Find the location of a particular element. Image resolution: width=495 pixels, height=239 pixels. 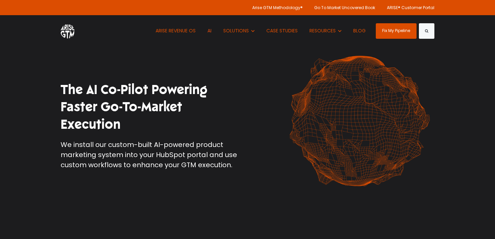

span: Show submenu for RESOURCES is located at coordinates (309, 27).